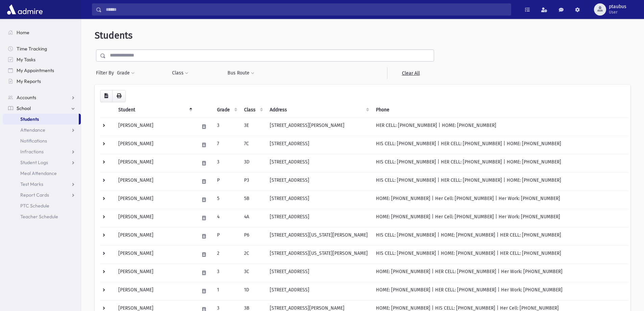 The image size is (644, 311). I want to click on span: School, so click(24, 108).